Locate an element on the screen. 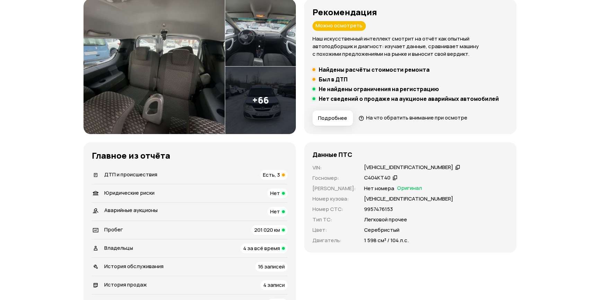 This screenshot has width=600, height=300. p: Серебристый is located at coordinates (382, 230).